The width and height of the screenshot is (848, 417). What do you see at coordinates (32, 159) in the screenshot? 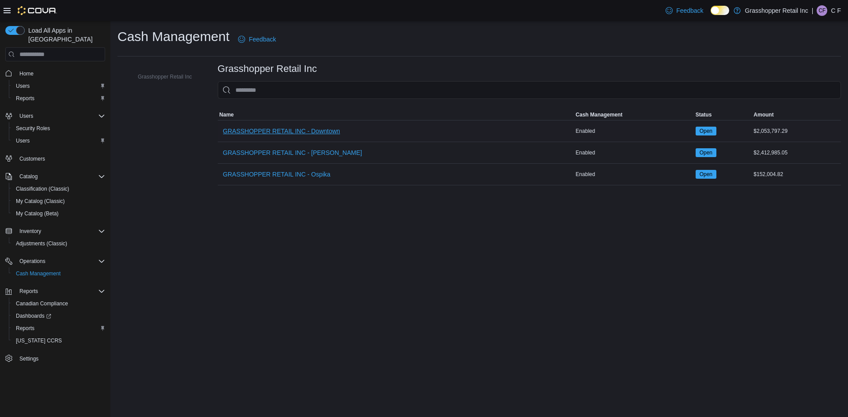
I see `a: Customers` at bounding box center [32, 159].